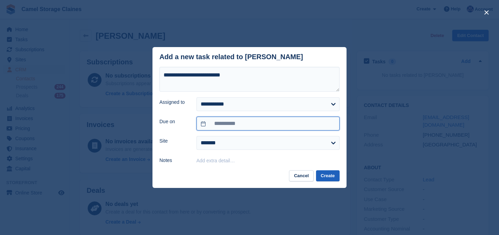 The image size is (499, 235). Describe the element at coordinates (487, 12) in the screenshot. I see `button: close` at that location.